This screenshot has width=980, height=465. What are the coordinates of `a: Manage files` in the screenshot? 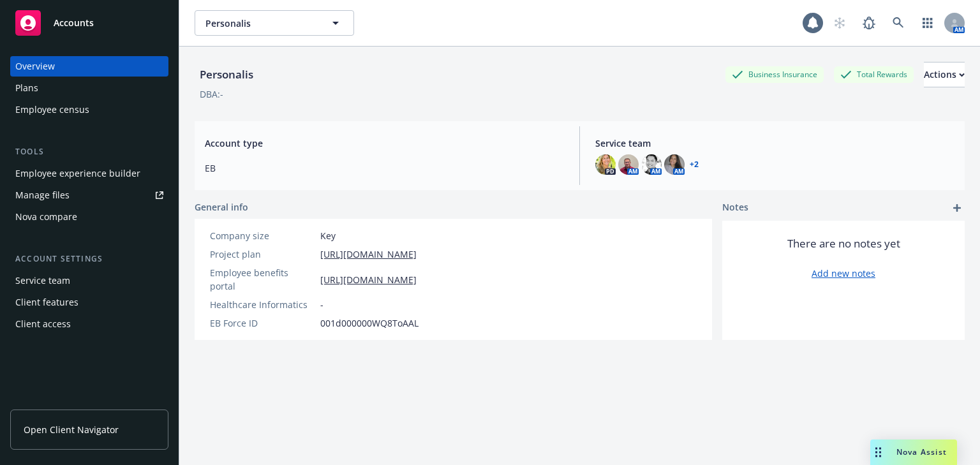 It's located at (89, 195).